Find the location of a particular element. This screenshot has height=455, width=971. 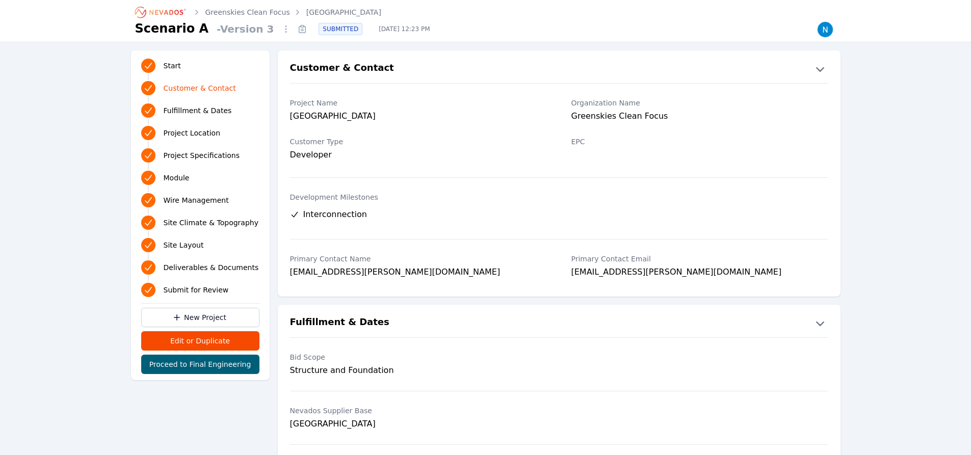

span: Customer & Contact is located at coordinates (200, 88).